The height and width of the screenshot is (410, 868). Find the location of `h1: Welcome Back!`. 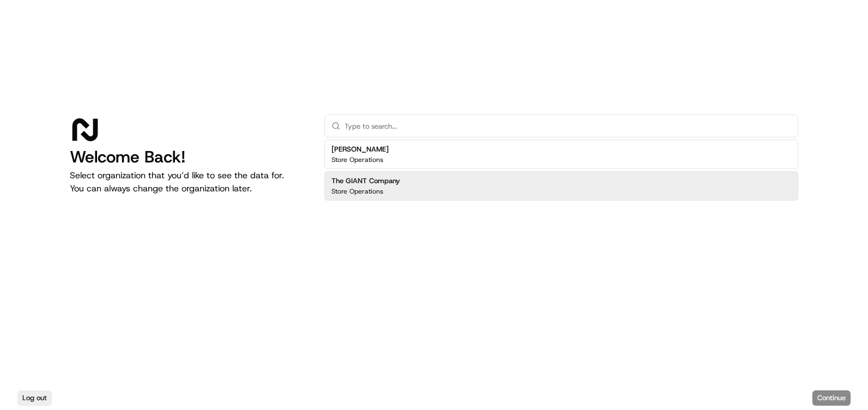

h1: Welcome Back! is located at coordinates (188, 157).